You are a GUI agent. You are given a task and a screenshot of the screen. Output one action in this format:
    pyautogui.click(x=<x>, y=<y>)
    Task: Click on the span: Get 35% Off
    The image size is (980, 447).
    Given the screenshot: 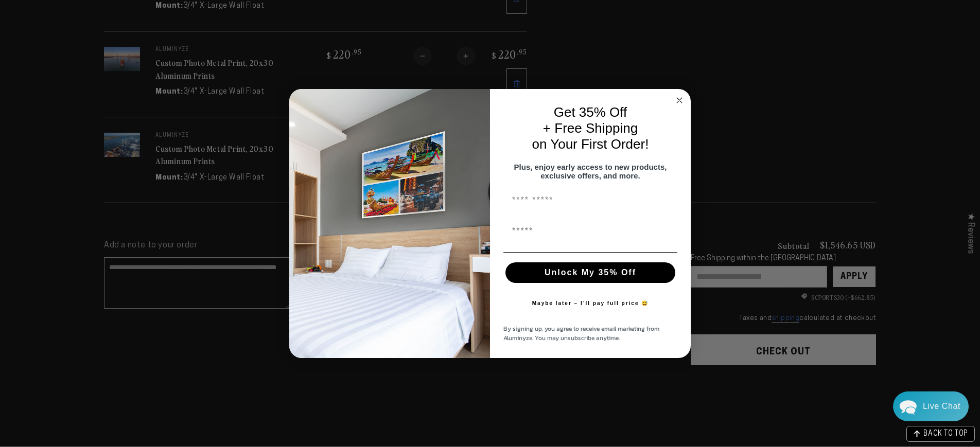 What is the action you would take?
    pyautogui.click(x=591, y=112)
    